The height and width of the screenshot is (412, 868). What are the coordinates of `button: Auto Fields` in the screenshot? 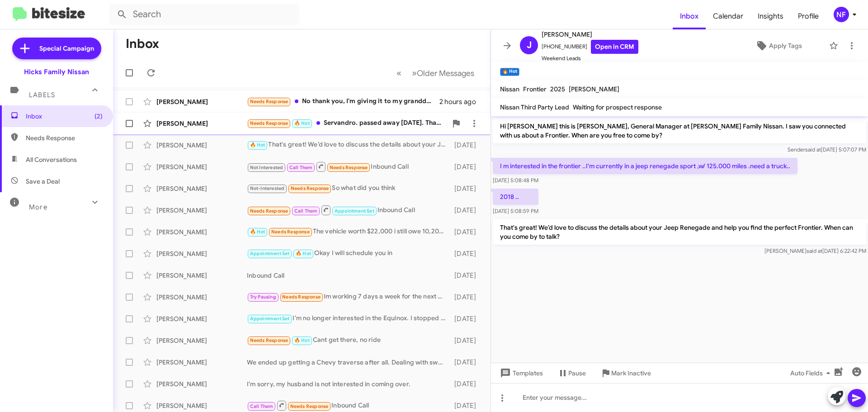 It's located at (812, 374).